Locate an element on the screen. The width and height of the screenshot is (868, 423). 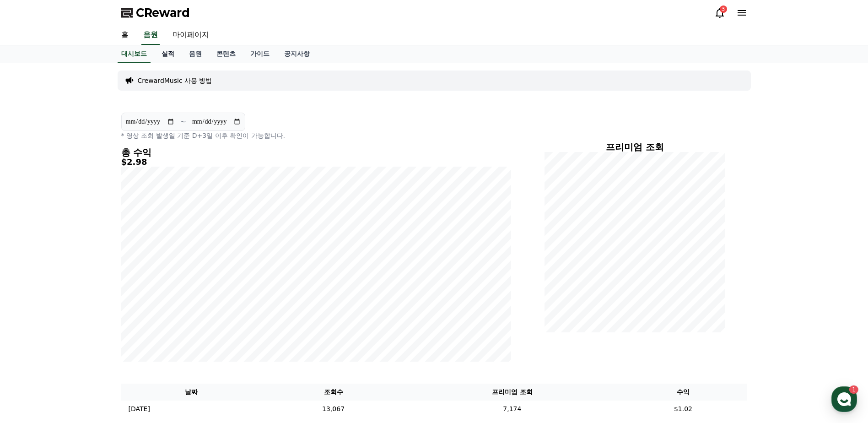
th: 날짜 is located at coordinates (192, 392).